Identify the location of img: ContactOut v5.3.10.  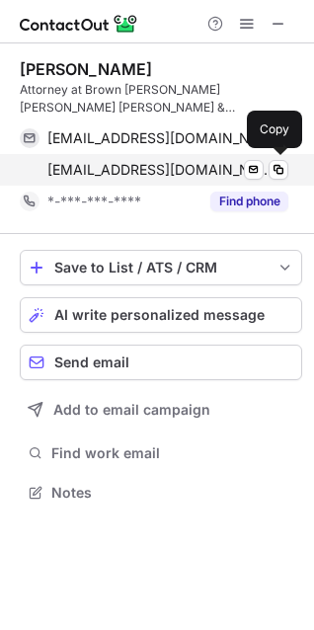
(79, 24).